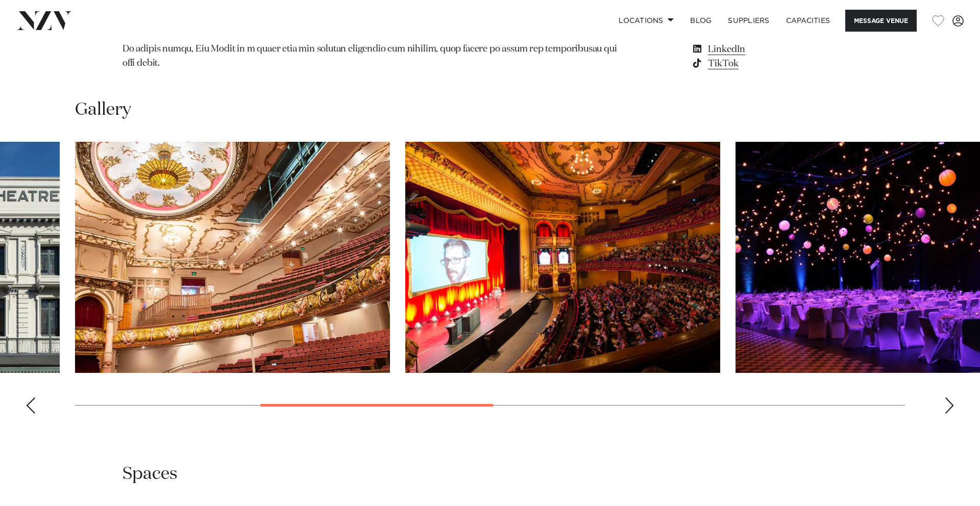  I want to click on a: Locations, so click(646, 21).